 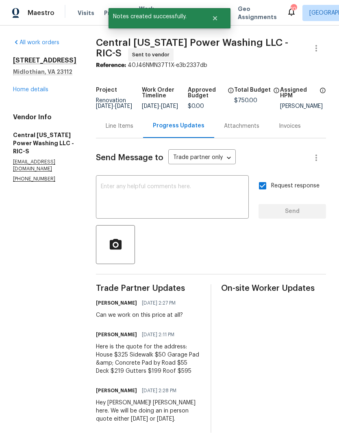 I want to click on span: $0.00, so click(x=196, y=106).